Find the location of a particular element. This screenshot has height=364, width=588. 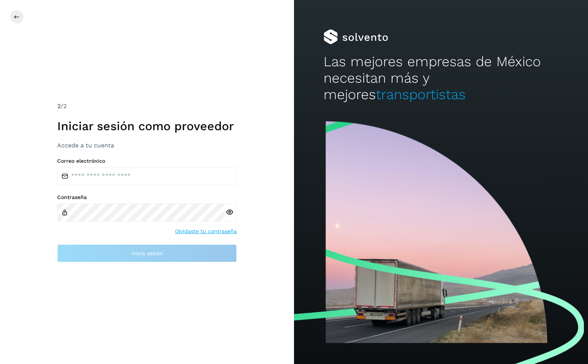

label: Correo electrónico is located at coordinates (147, 161).